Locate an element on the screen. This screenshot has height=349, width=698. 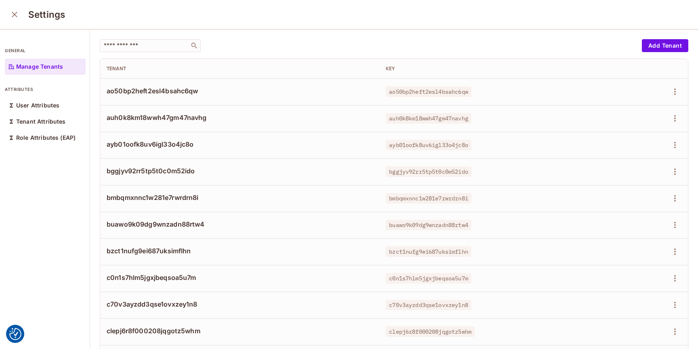
h3: Settings is located at coordinates (46, 15).